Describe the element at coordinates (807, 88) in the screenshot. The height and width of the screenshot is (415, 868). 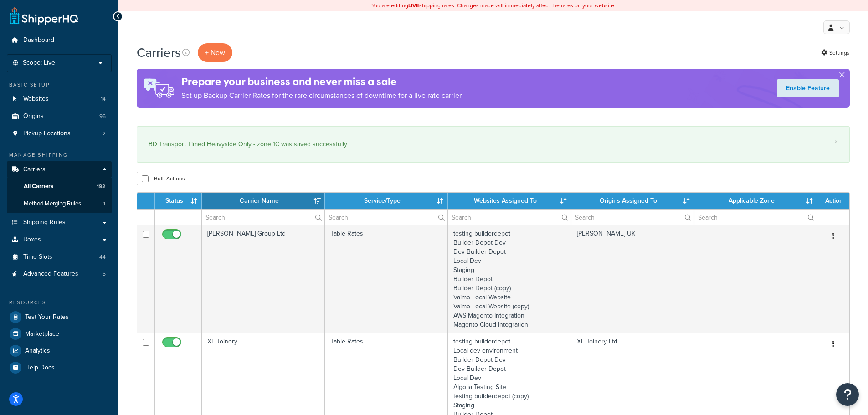
I see `a: Enable Feature` at that location.